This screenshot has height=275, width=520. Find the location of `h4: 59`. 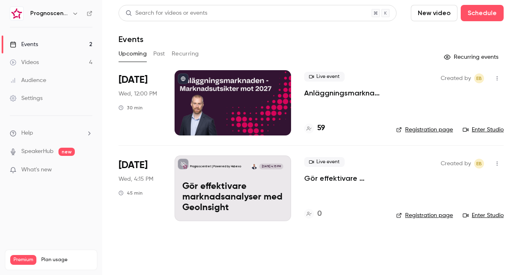

h4: 59 is located at coordinates (321, 128).